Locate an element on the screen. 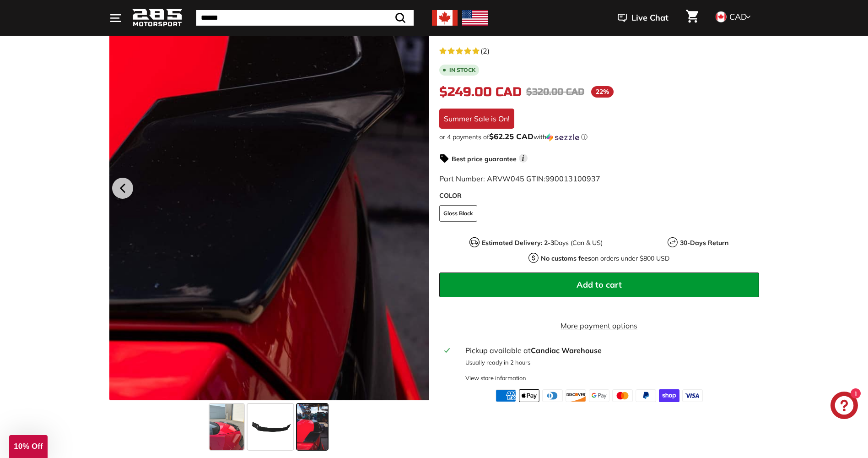  strong: Candiac Warehouse is located at coordinates (566, 350).